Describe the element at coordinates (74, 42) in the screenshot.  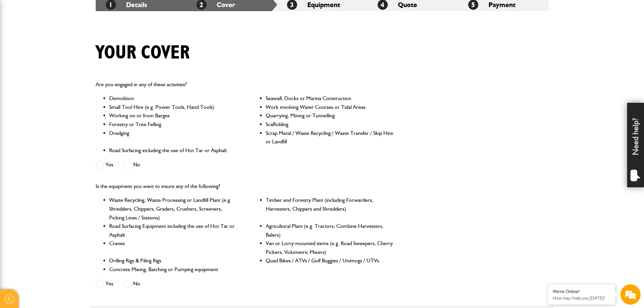
I see `div: Chat with us now` at that location.